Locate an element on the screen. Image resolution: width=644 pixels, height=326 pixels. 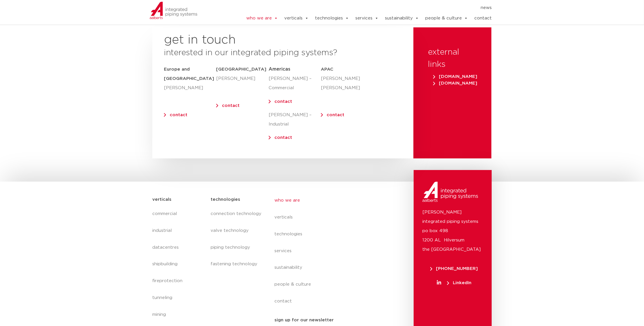
span: LinkedIn is located at coordinates (460, 283).